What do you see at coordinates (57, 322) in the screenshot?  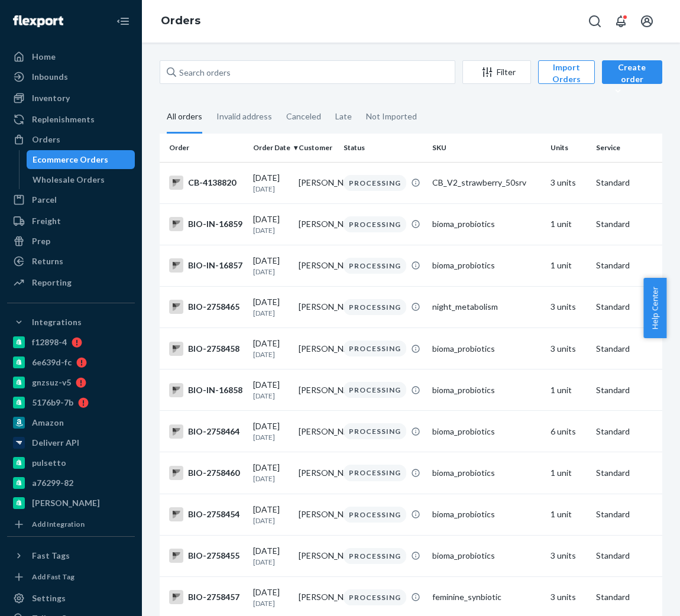 I see `div: Integrations` at bounding box center [57, 322].